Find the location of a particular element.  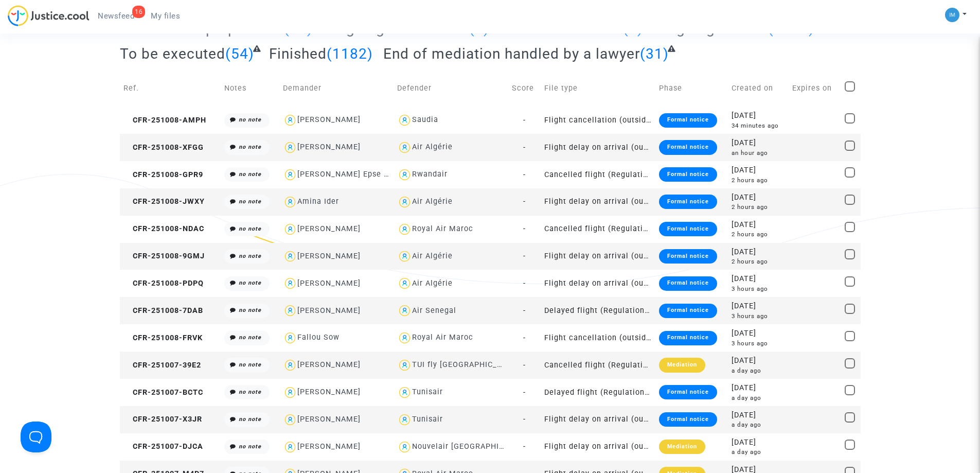

td: Ref. is located at coordinates (171, 88).